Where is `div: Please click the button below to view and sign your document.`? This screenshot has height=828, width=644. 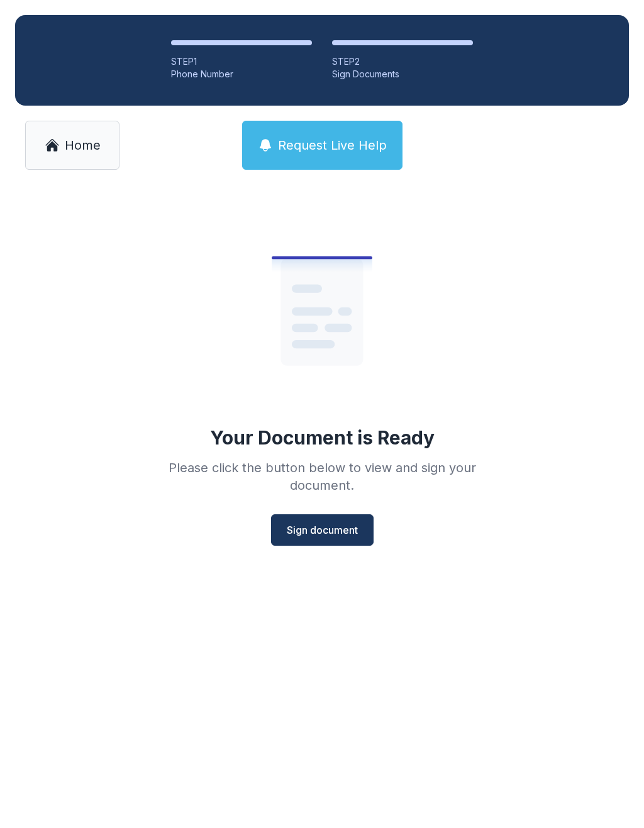
div: Please click the button below to view and sign your document. is located at coordinates (322, 477).